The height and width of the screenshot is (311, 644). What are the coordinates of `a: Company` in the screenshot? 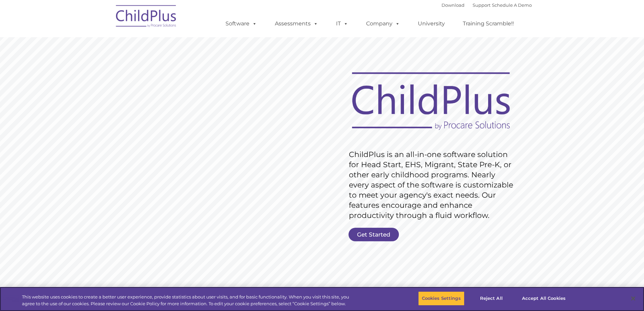 It's located at (383, 24).